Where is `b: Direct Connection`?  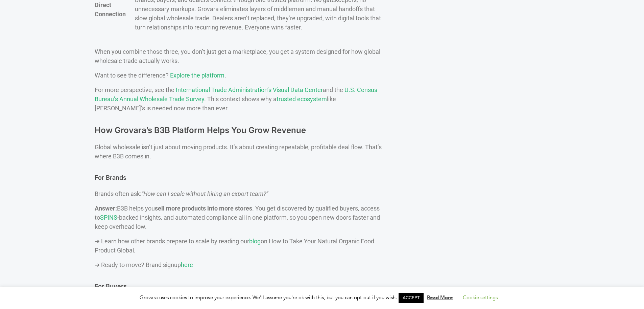 b: Direct Connection is located at coordinates (110, 9).